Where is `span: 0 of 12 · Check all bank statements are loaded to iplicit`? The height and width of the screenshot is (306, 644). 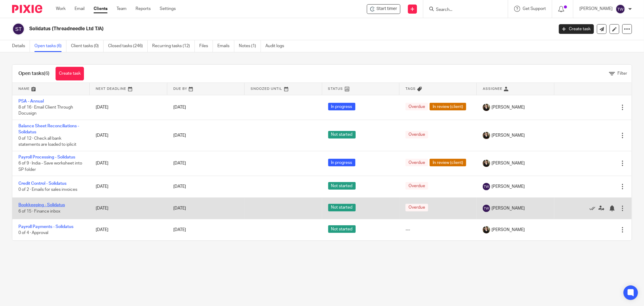 span: 0 of 12 · Check all bank statements are loaded to iplicit is located at coordinates (47, 141).